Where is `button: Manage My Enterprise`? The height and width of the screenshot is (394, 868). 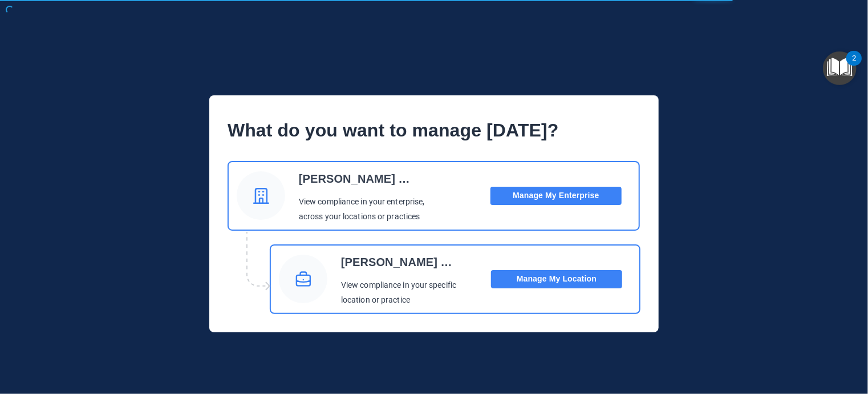 button: Manage My Enterprise is located at coordinates (556, 196).